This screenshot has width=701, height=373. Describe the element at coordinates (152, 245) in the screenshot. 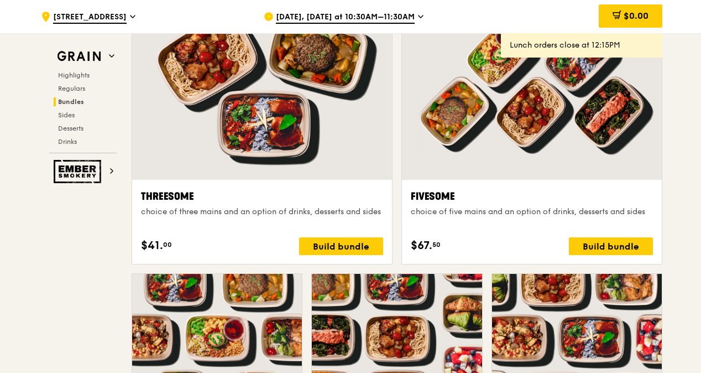

I see `span: $41.` at that location.